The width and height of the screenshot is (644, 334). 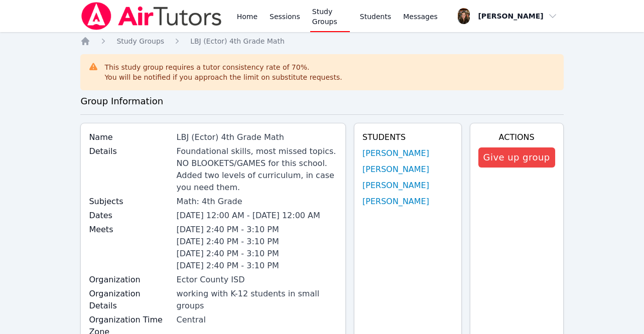 What do you see at coordinates (237, 41) in the screenshot?
I see `a: LBJ (Ector) 4th Grade Math` at bounding box center [237, 41].